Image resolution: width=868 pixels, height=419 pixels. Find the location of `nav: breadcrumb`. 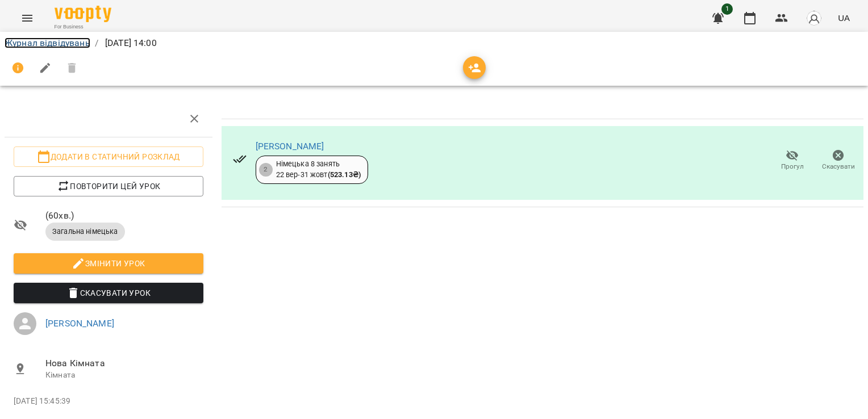

nav: breadcrumb is located at coordinates (434, 43).